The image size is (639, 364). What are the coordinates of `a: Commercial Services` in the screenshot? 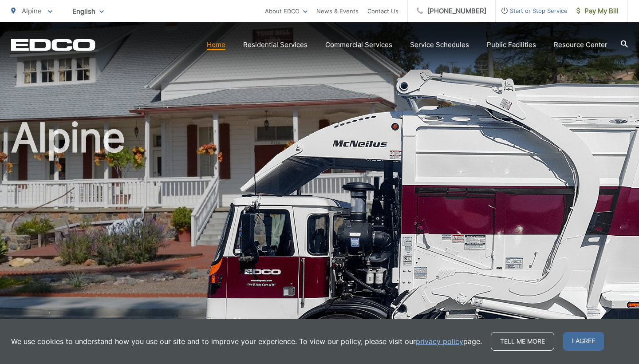 It's located at (359, 45).